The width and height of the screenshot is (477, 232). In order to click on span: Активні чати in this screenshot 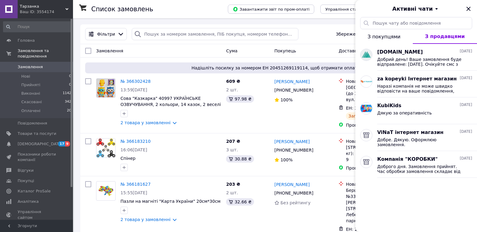, I will do `click(412, 9)`.